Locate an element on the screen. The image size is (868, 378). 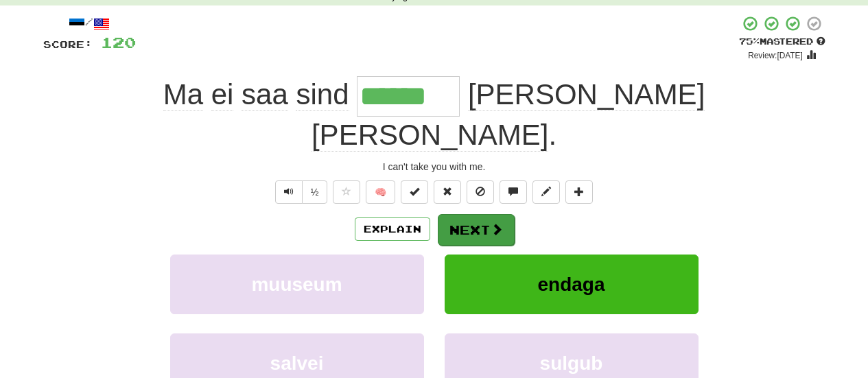
span: 120 is located at coordinates (118, 42).